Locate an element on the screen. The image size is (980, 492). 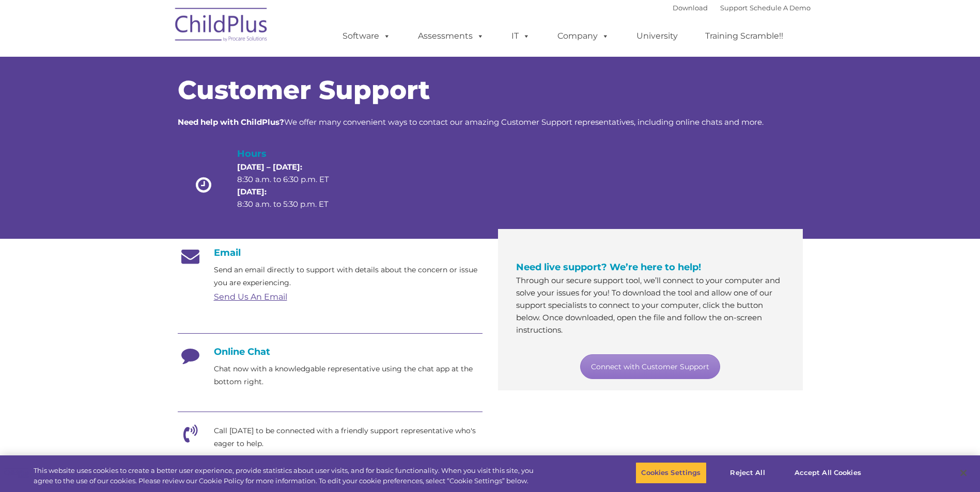
p: 8:30 a.m. to 6:30 p.m. ET 8:30 a.m. to 5:30 p.m. ET is located at coordinates (292, 186).